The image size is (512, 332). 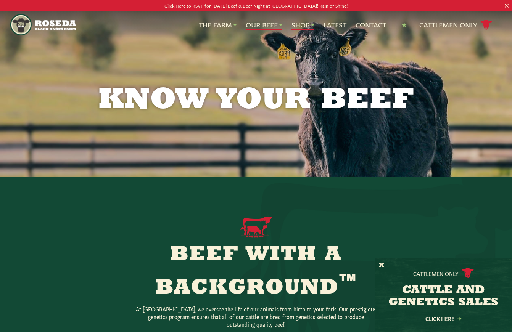 What do you see at coordinates (43, 25) in the screenshot?
I see `img: https://roseda.com/wp-content/uploads/2021/05/roseda-25-header.png` at bounding box center [43, 25].